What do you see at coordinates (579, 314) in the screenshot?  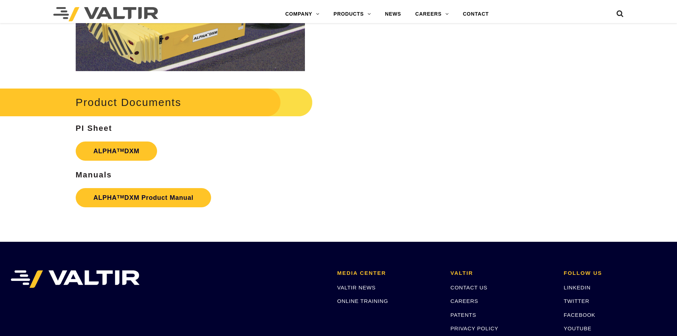 I see `a: FACEBOOK` at bounding box center [579, 314].